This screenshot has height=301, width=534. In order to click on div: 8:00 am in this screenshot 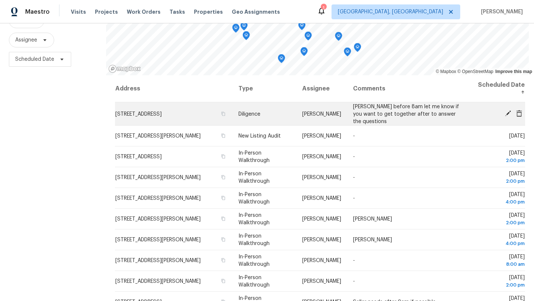, I will do `click(500, 264)`.